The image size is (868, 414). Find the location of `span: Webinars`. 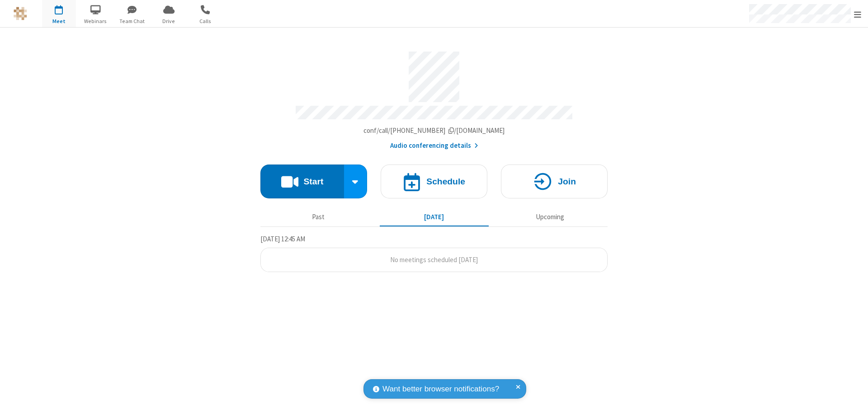

span: Webinars is located at coordinates (95, 22).